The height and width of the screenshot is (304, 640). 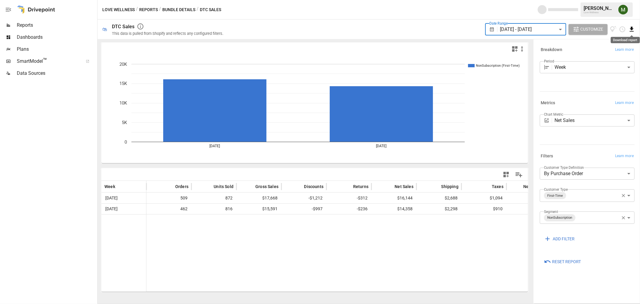 What do you see at coordinates (595, 120) in the screenshot?
I see `div: Net Sales` at bounding box center [595, 120].